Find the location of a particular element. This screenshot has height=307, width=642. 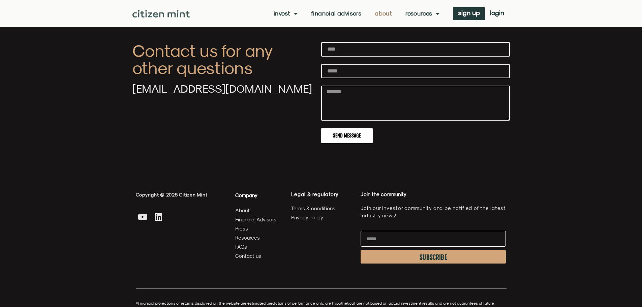

h4: Join the community is located at coordinates (433, 195).